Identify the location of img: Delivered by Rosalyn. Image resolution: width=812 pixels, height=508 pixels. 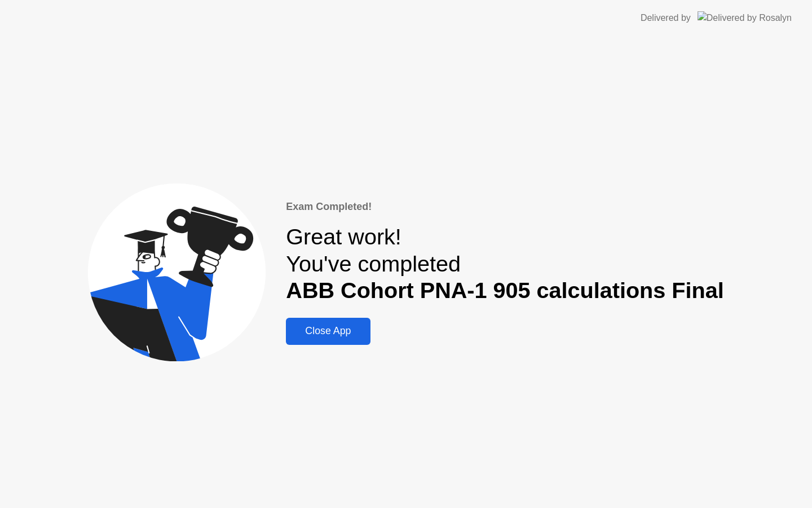
(745, 17).